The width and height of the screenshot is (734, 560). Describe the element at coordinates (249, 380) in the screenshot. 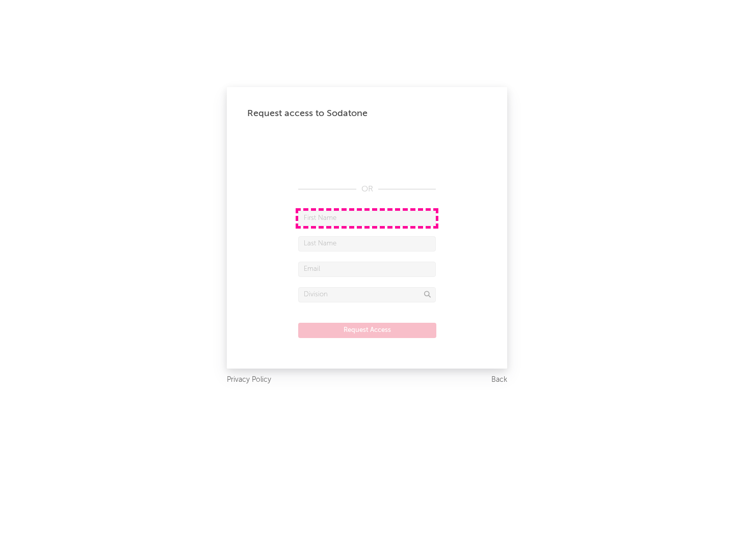

I see `a: Privacy Policy` at that location.